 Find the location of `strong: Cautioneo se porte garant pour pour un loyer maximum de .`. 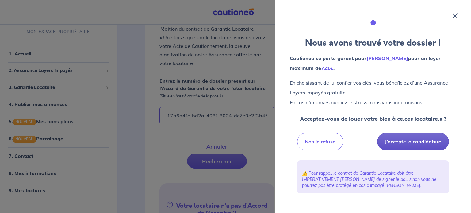

strong: Cautioneo se porte garant pour pour un loyer maximum de . is located at coordinates (365, 63).